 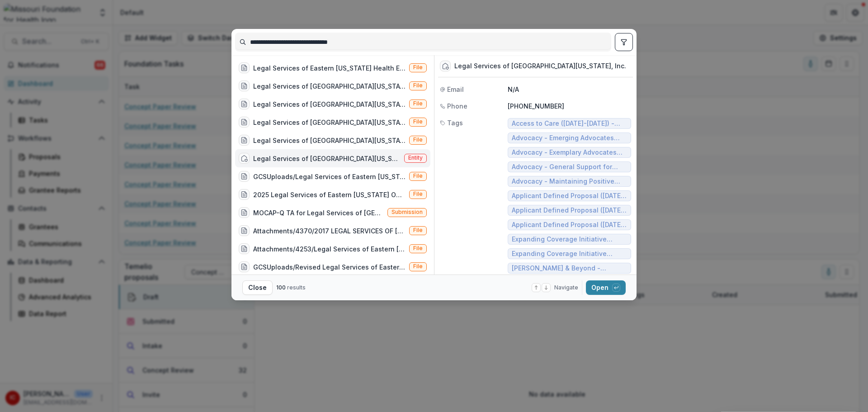 What do you see at coordinates (457, 106) in the screenshot?
I see `span: Phone` at bounding box center [457, 106].